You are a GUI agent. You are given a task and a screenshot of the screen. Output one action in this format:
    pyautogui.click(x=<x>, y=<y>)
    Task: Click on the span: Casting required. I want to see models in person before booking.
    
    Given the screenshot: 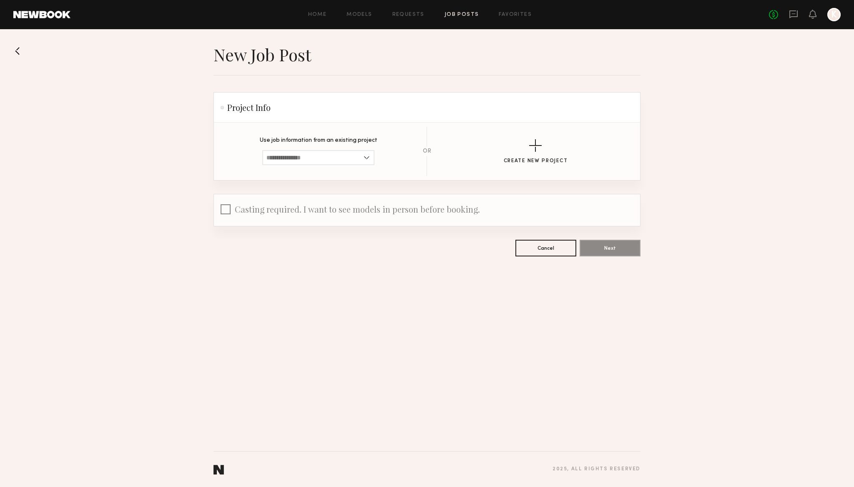 What is the action you would take?
    pyautogui.click(x=357, y=209)
    